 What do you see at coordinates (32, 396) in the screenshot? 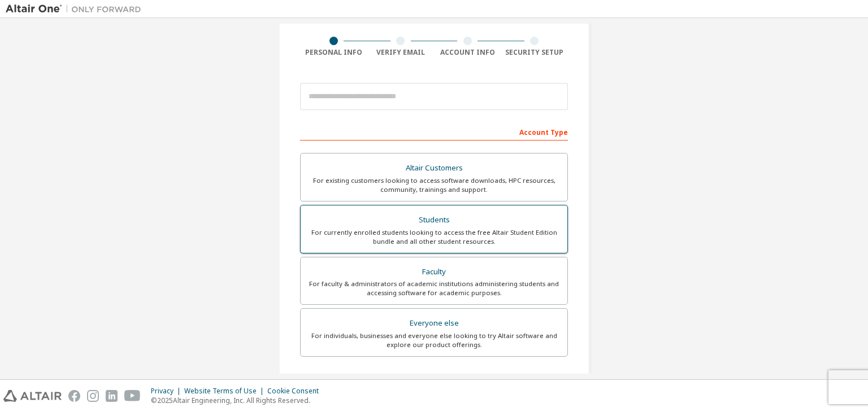
I see `img: altair_logo.svg` at bounding box center [32, 396].